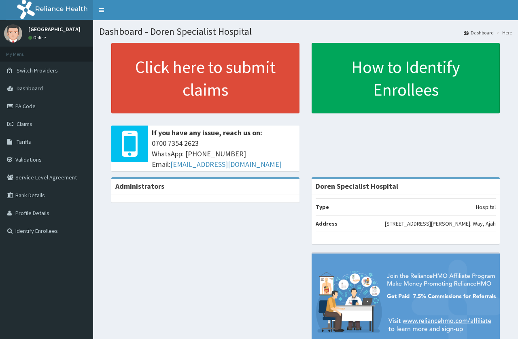 The image size is (518, 339). I want to click on span: Switch Providers, so click(37, 70).